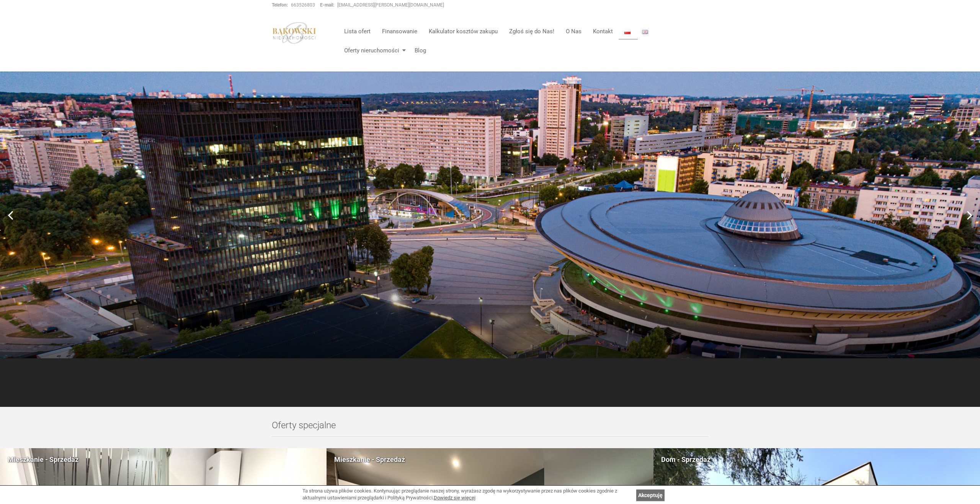 The height and width of the screenshot is (504, 980). I want to click on a: Oferty nieruchomości, so click(373, 50).